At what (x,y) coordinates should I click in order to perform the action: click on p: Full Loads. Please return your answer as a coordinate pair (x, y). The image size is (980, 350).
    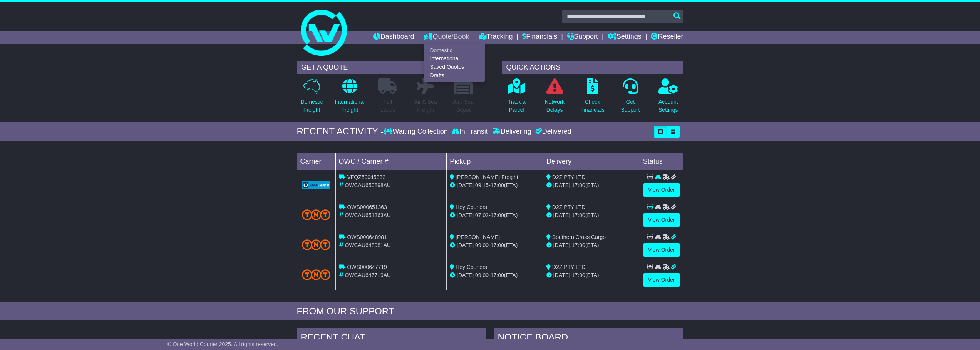
    Looking at the image, I should click on (387, 106).